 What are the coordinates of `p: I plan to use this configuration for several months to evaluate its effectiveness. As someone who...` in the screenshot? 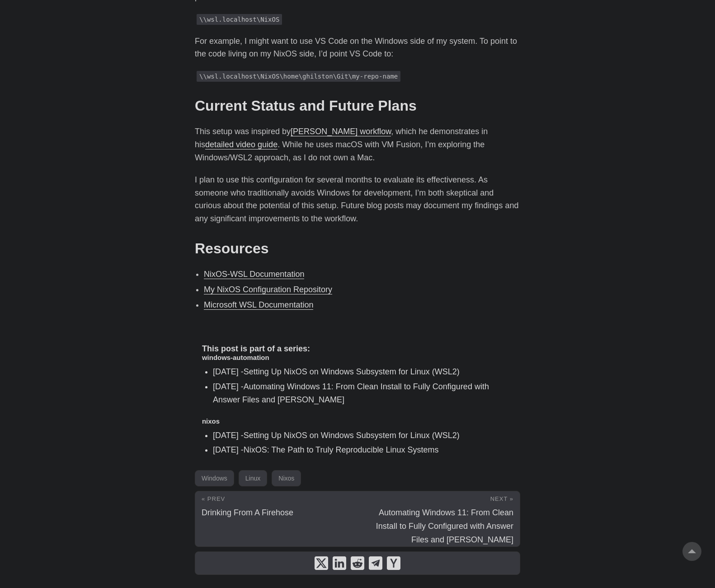 It's located at (358, 199).